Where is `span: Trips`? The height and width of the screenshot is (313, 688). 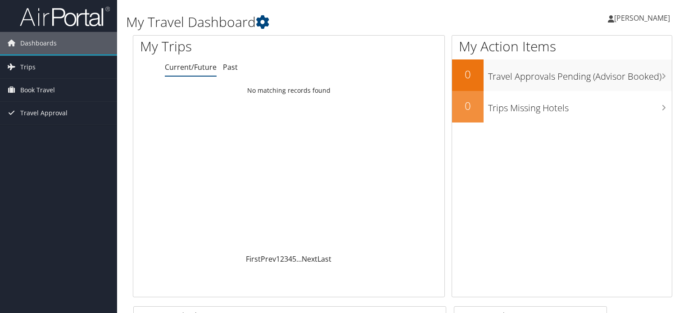
span: Trips is located at coordinates (28, 67).